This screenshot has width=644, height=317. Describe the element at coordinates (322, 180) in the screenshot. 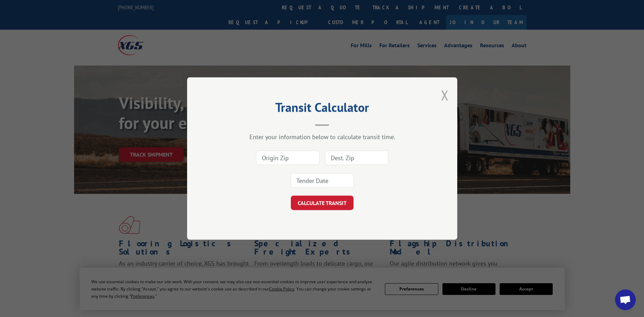

I see `input: Tender Date` at that location.